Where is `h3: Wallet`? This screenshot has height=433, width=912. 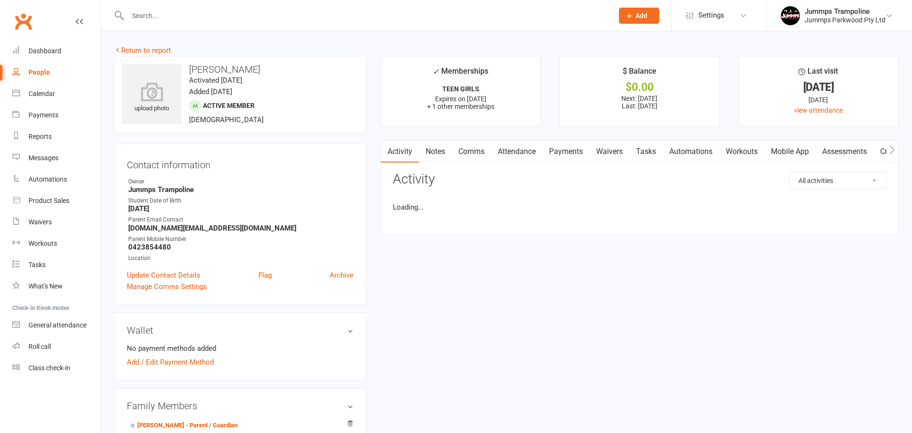 h3: Wallet is located at coordinates (240, 330).